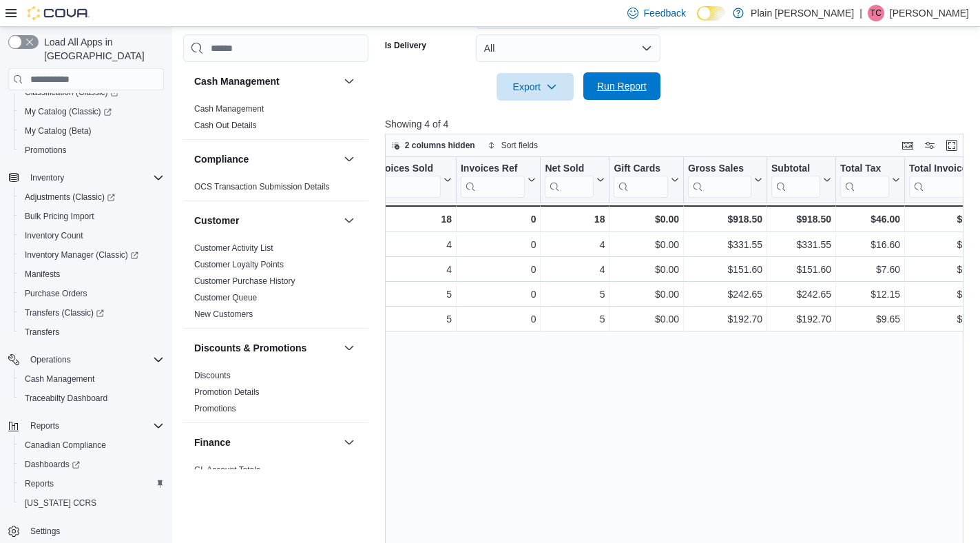  What do you see at coordinates (53, 236) in the screenshot?
I see `span: Inventory Count` at bounding box center [53, 236].